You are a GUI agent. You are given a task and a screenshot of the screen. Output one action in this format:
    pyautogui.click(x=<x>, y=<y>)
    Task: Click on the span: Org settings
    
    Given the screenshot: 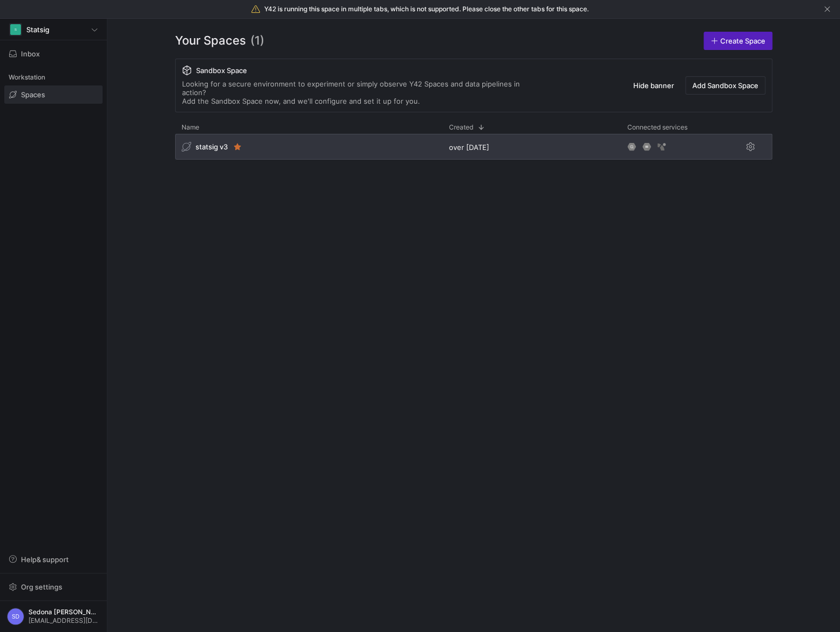 What is the action you would take?
    pyautogui.click(x=41, y=587)
    